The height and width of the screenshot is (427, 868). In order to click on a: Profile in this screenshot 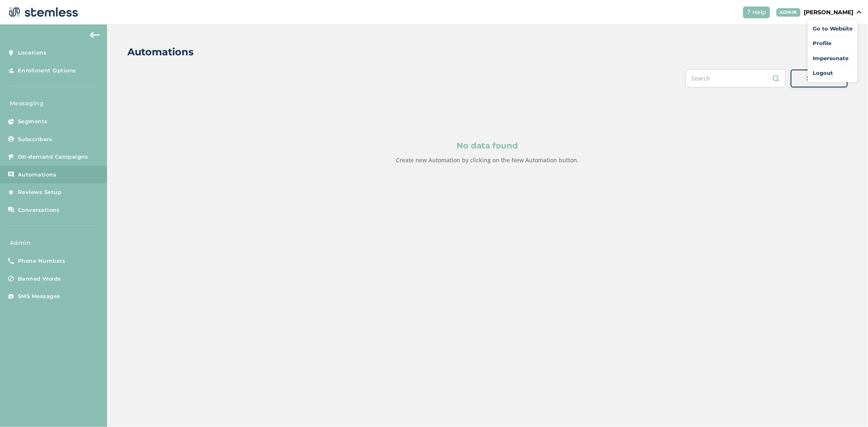, I will do `click(833, 43)`.